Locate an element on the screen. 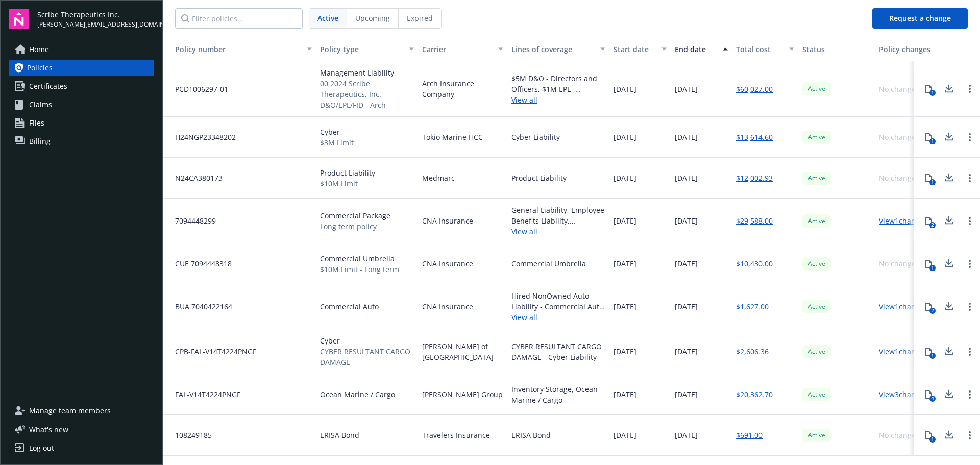 This screenshot has width=980, height=465. a: $60,027.00 is located at coordinates (755, 89).